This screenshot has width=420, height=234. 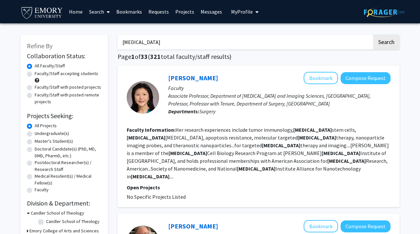 I want to click on label: Medical Resident(s) / Medical Fellow(s), so click(x=68, y=180).